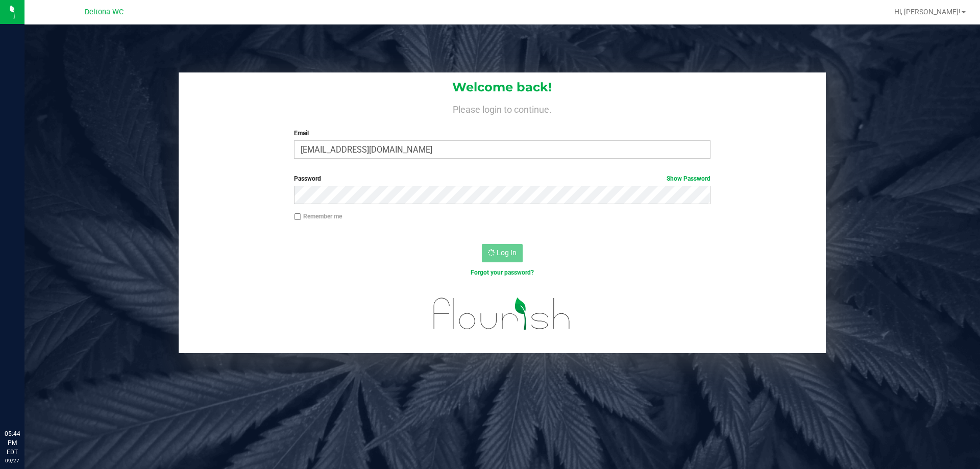 The image size is (980, 469). Describe the element at coordinates (318, 216) in the screenshot. I see `label: Remember me` at that location.